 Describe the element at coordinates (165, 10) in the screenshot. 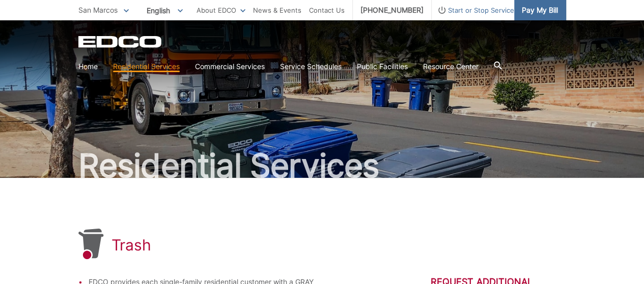

I see `span: English` at that location.